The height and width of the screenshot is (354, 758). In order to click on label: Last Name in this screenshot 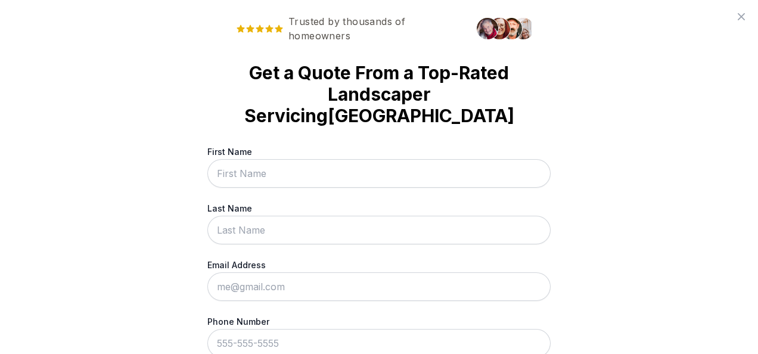, I will do `click(379, 208)`.